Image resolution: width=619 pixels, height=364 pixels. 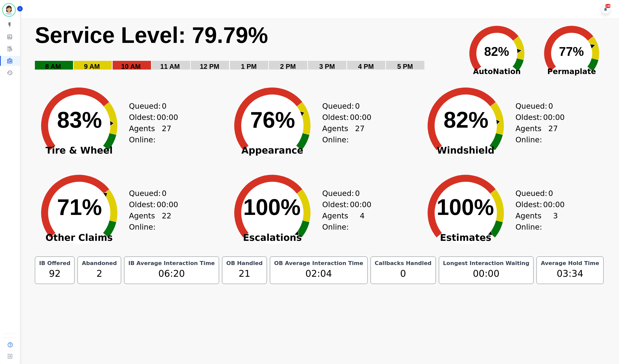 What do you see at coordinates (131, 66) in the screenshot?
I see `text: 10 AM` at bounding box center [131, 66].